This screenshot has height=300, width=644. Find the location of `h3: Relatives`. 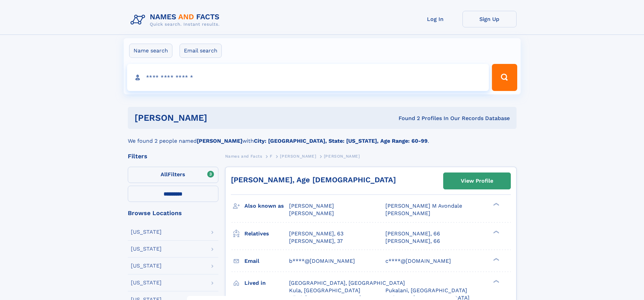

h3: Relatives is located at coordinates (267, 233).